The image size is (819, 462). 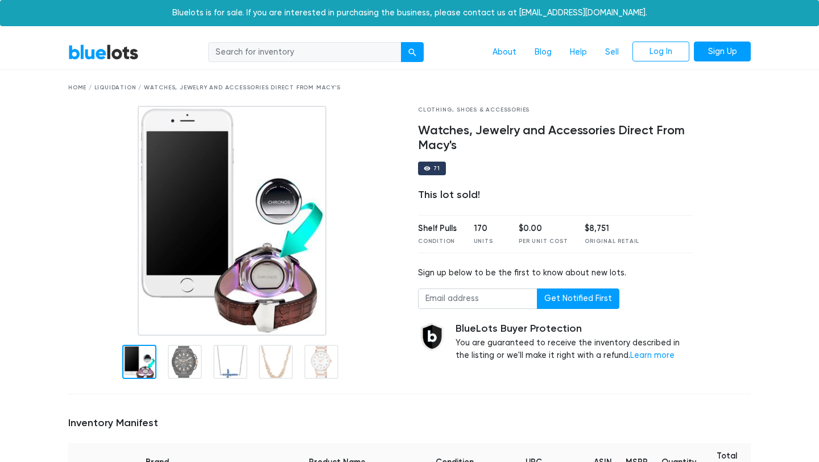 I want to click on a: Help, so click(x=578, y=52).